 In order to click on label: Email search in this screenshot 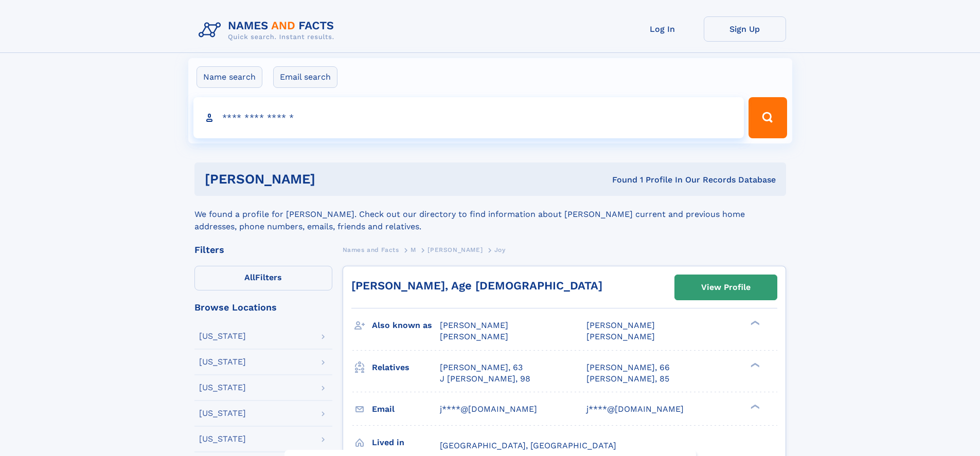, I will do `click(305, 77)`.